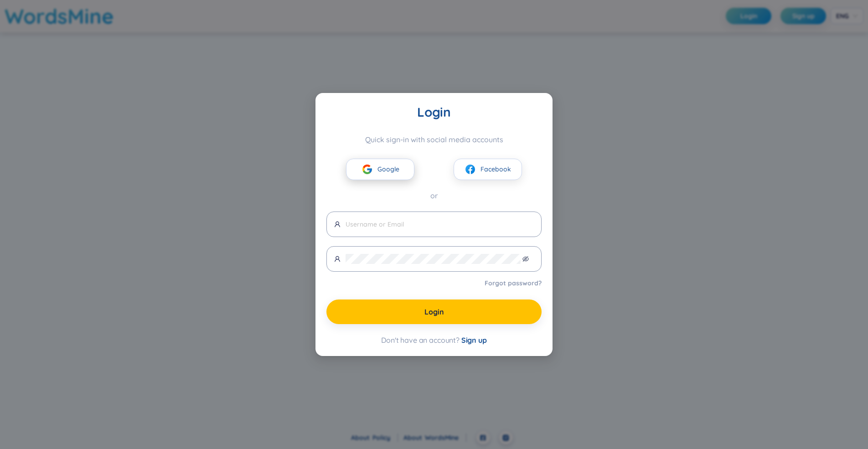 The width and height of the screenshot is (868, 449). Describe the element at coordinates (434, 340) in the screenshot. I see `div: Don't have an account?` at that location.